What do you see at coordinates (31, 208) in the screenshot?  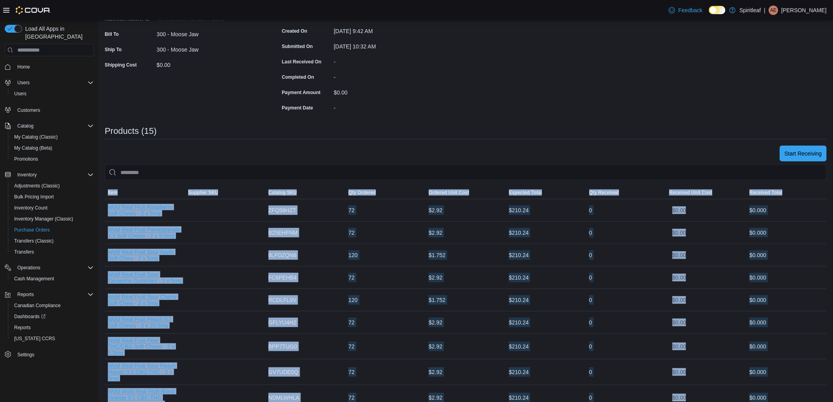 I see `a: Inventory Count` at bounding box center [31, 208].